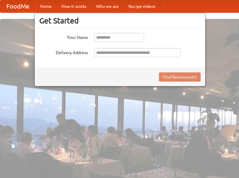 The width and height of the screenshot is (239, 178). What do you see at coordinates (64, 36) in the screenshot?
I see `label: Your Name` at bounding box center [64, 36].